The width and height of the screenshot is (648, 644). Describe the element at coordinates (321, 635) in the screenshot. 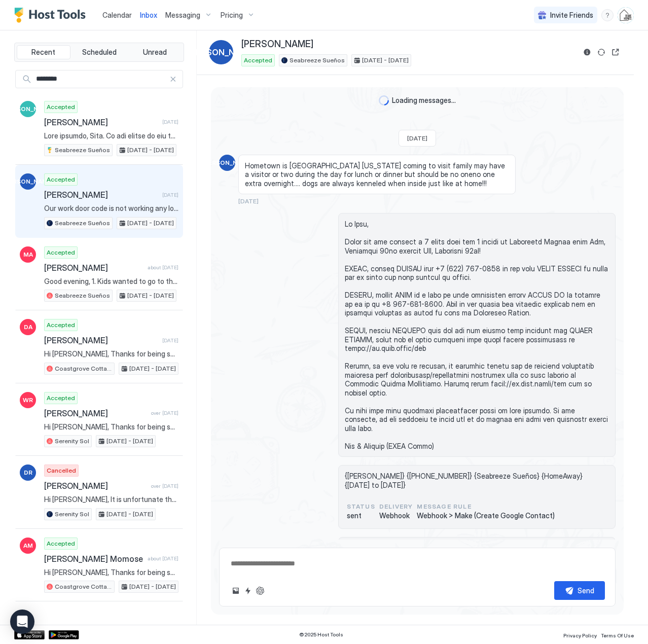

I see `span: © 2025 Host Tools` at that location.